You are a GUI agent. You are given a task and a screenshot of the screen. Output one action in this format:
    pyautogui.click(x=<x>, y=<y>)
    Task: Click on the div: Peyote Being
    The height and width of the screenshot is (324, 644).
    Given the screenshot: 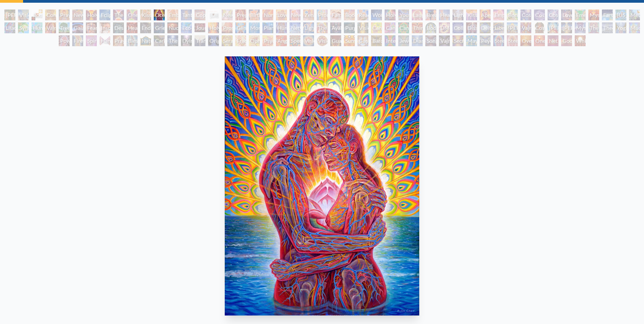 What is the action you would take?
    pyautogui.click(x=485, y=41)
    